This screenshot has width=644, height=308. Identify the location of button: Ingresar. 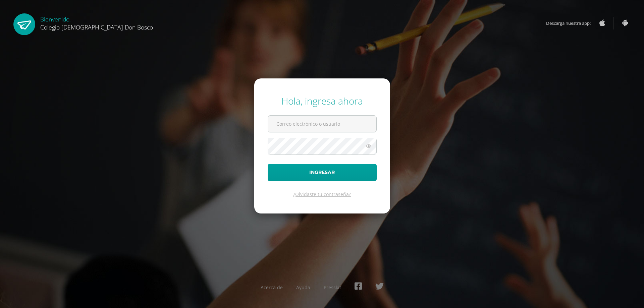
(322, 172).